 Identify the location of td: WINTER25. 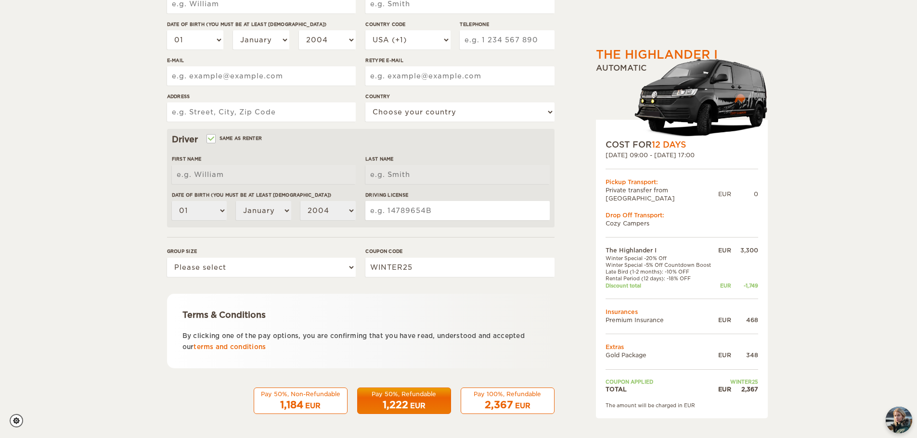
(736, 382).